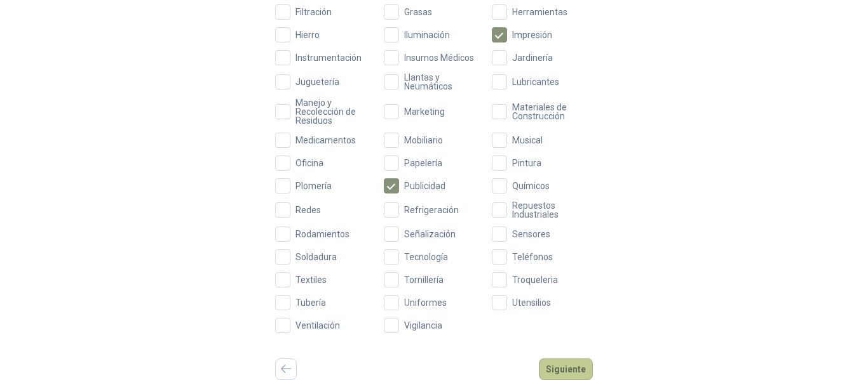 The width and height of the screenshot is (868, 380). I want to click on span: Señalización, so click(430, 235).